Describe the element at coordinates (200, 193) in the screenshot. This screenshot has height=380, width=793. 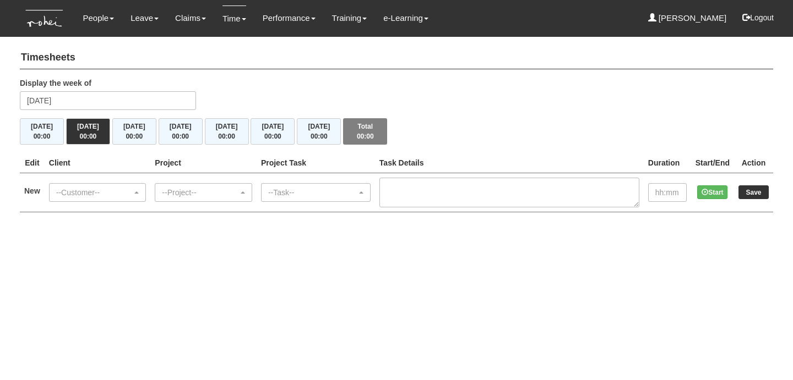
I see `div: --Project--` at that location.